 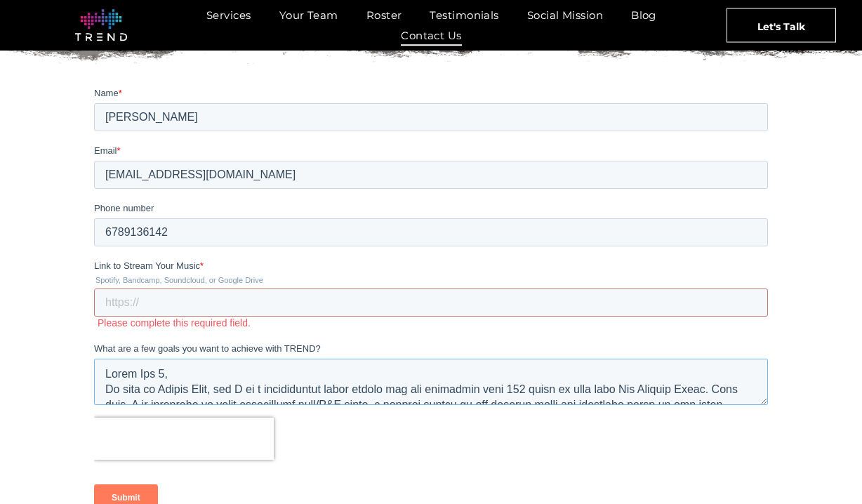 I want to click on a: Your Team, so click(x=309, y=15).